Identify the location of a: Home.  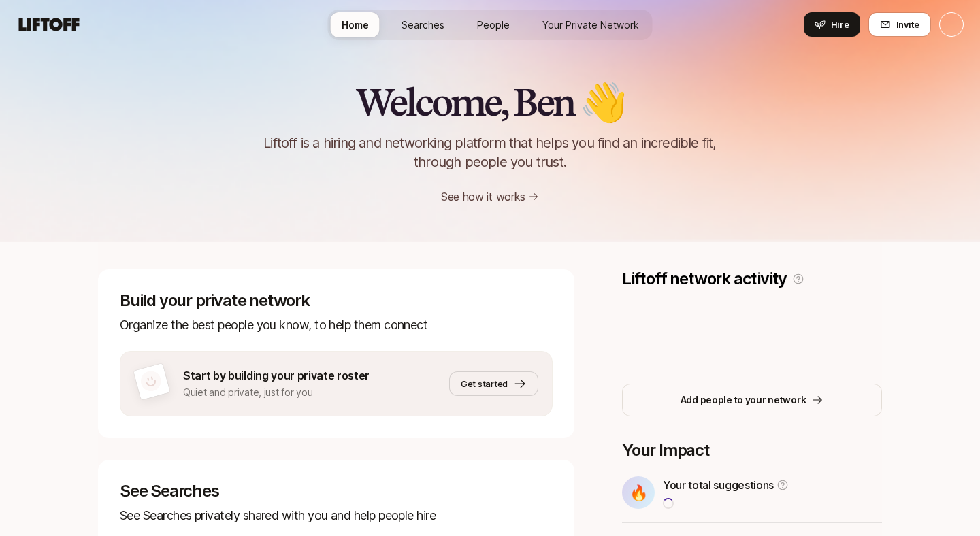
(355, 24).